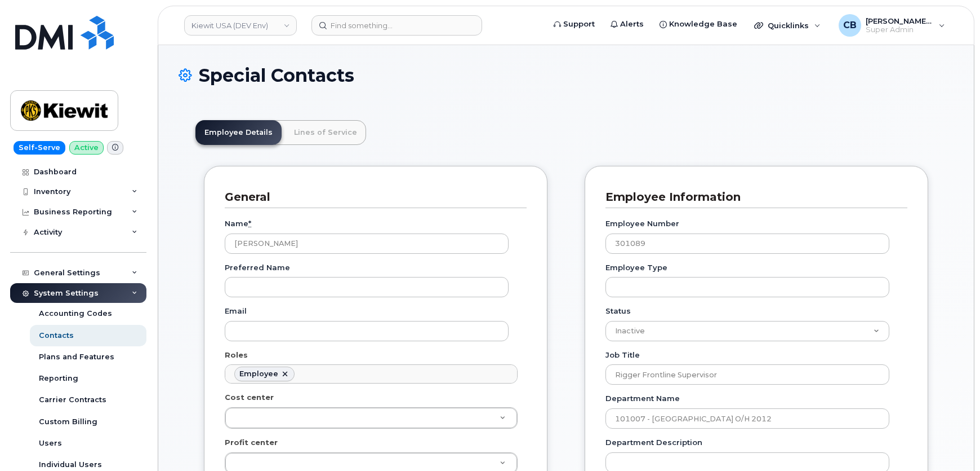  I want to click on label: Roles, so click(236, 354).